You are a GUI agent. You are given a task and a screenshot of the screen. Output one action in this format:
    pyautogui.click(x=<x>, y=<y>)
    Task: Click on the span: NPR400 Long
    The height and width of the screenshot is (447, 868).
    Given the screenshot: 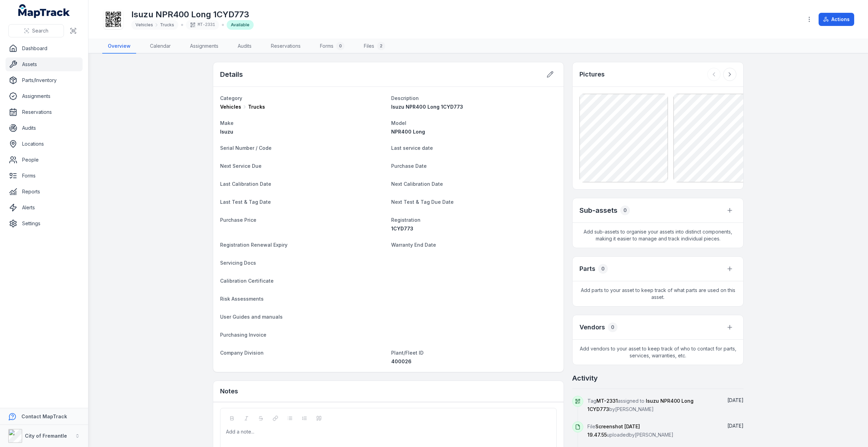 What is the action you would take?
    pyautogui.click(x=408, y=132)
    